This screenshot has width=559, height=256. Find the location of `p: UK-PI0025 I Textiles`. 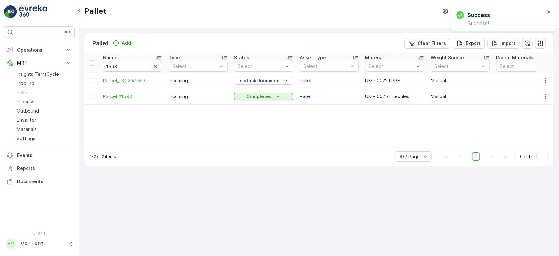

p: UK-PI0025 I Textiles is located at coordinates (395, 96).